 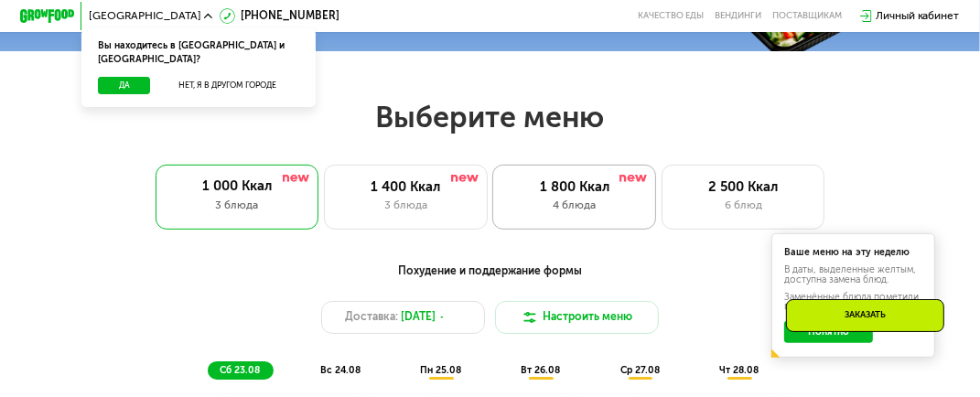 What do you see at coordinates (743, 188) in the screenshot?
I see `div: 2 500 Ккал` at bounding box center [743, 188].